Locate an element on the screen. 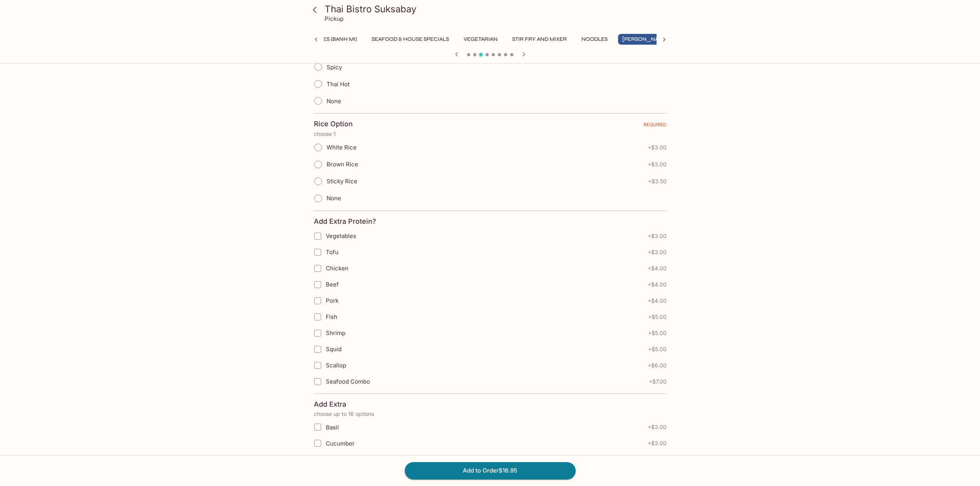  p: Pickup is located at coordinates (334, 18).